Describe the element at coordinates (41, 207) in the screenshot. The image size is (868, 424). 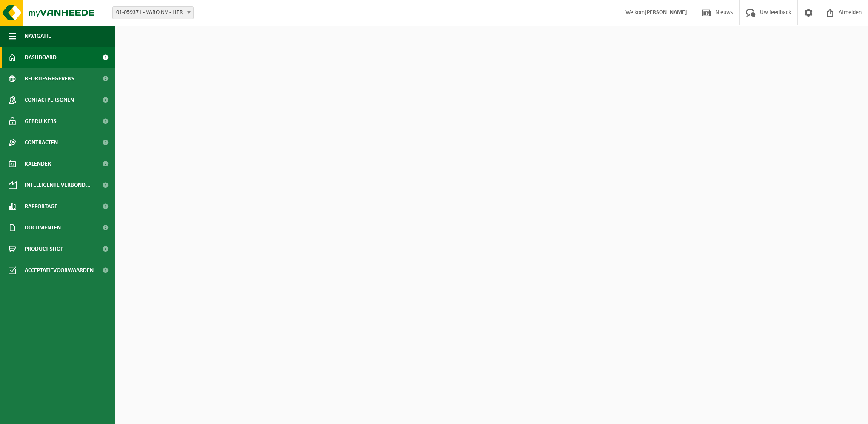
I see `span: Rapportage` at that location.